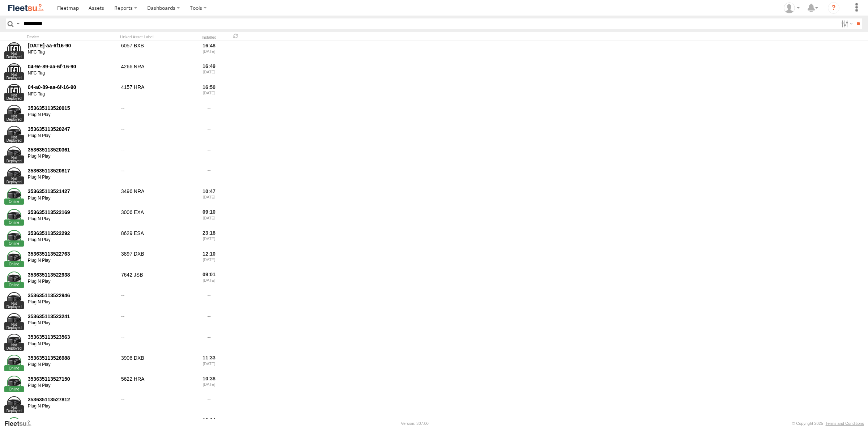 This screenshot has height=427, width=868. What do you see at coordinates (157, 93) in the screenshot?
I see `div: 4157 HRA` at bounding box center [157, 93].